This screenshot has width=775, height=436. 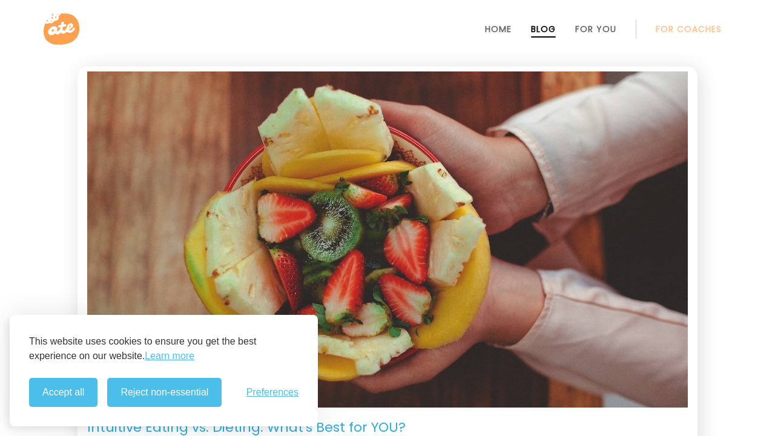 I want to click on a: Intuitive Eating. Image: Unsplash-giancarlo-duarte, so click(x=388, y=239).